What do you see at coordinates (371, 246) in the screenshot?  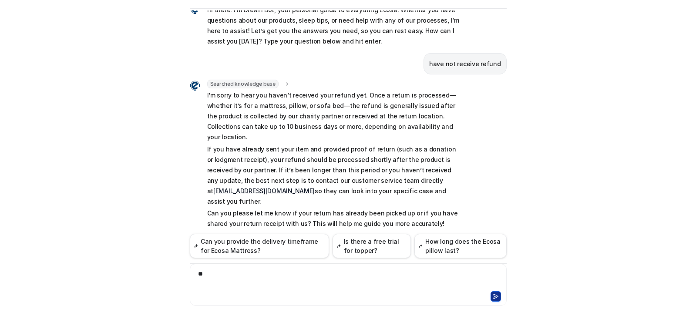 I see `button: Is there a free trial for topper?` at bounding box center [371, 246].